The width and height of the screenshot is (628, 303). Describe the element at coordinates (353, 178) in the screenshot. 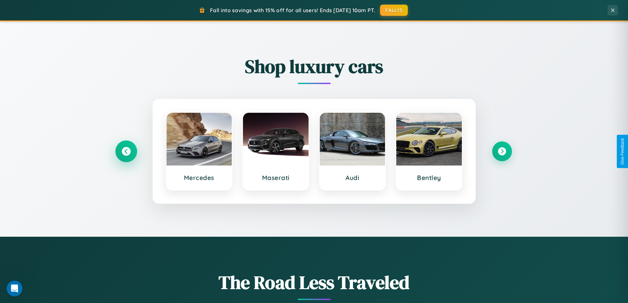

I see `h3: Audi` at that location.